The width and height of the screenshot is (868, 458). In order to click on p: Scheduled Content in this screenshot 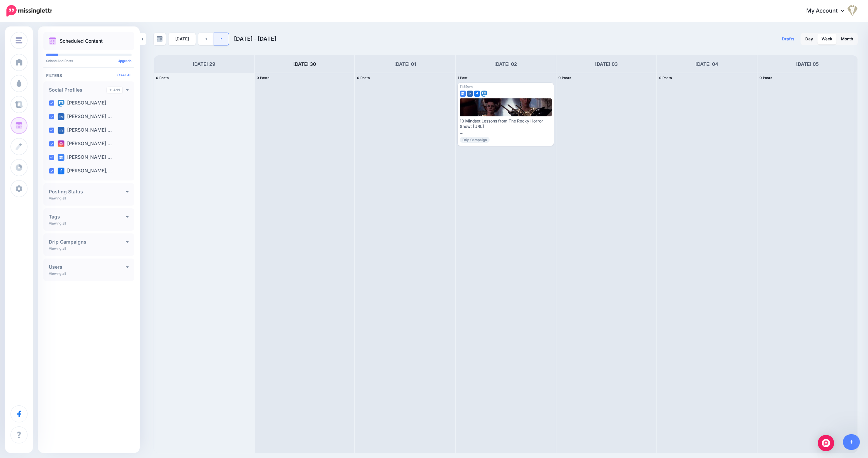, I will do `click(81, 41)`.